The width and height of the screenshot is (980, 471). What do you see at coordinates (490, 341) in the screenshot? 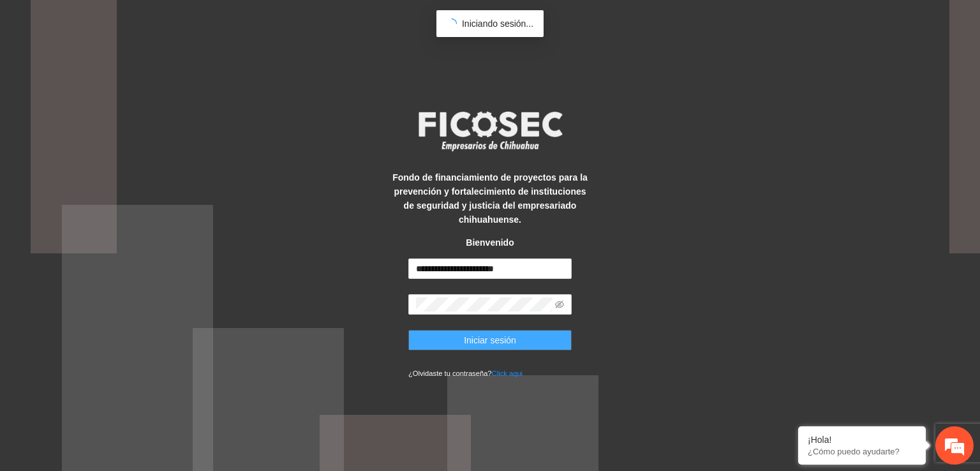
I see `span: Iniciar sesión` at bounding box center [490, 341].